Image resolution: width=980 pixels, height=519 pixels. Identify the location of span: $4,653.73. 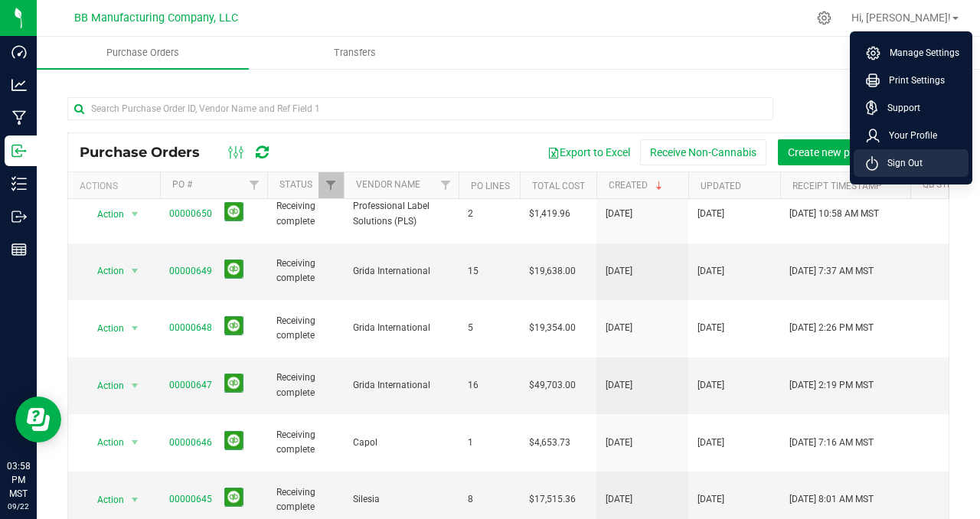
(549, 442).